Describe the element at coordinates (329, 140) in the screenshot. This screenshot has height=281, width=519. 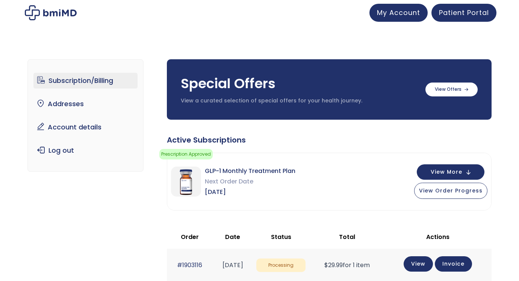
I see `div: Active Subscriptions` at that location.